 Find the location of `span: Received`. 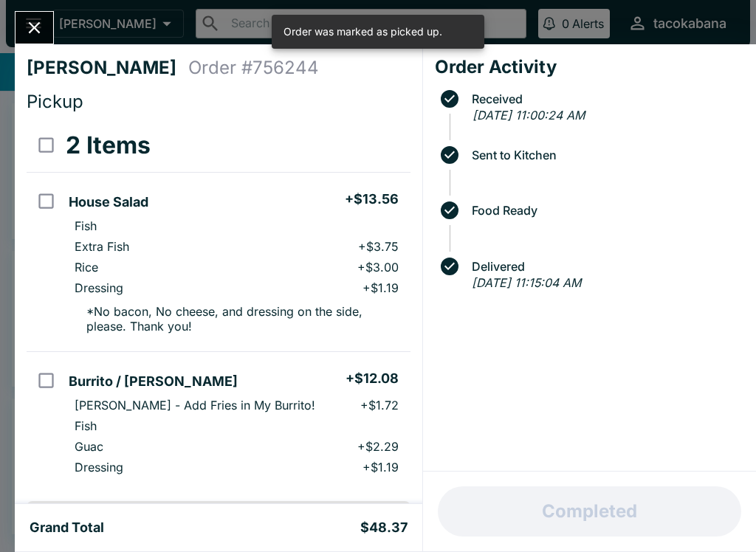

span: Received is located at coordinates (604, 99).